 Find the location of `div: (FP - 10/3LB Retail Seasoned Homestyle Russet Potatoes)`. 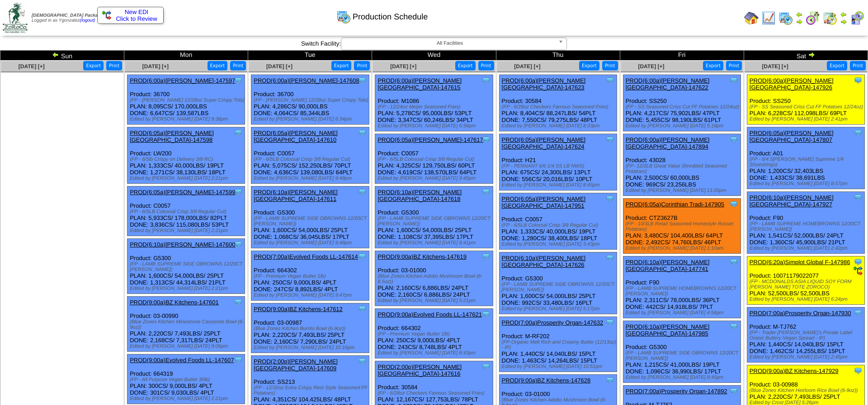

div: (FP - 10/3LB Retail Seasoned Homestyle Russet Potatoes) is located at coordinates (683, 227).